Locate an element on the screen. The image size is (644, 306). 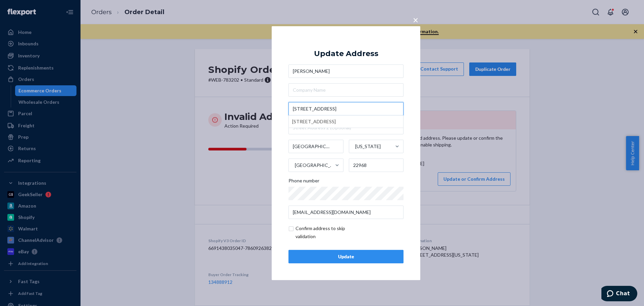
button: Update is located at coordinates (346, 256).